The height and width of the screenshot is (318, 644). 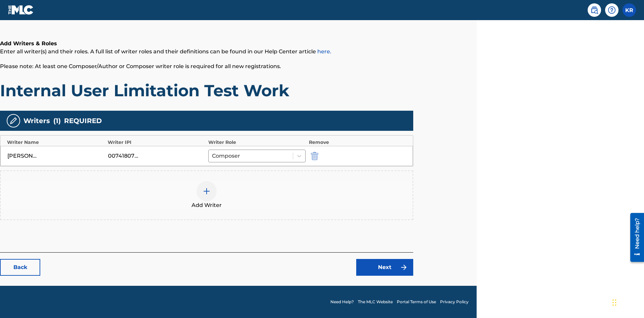 I want to click on div: Drag, so click(x=615, y=302).